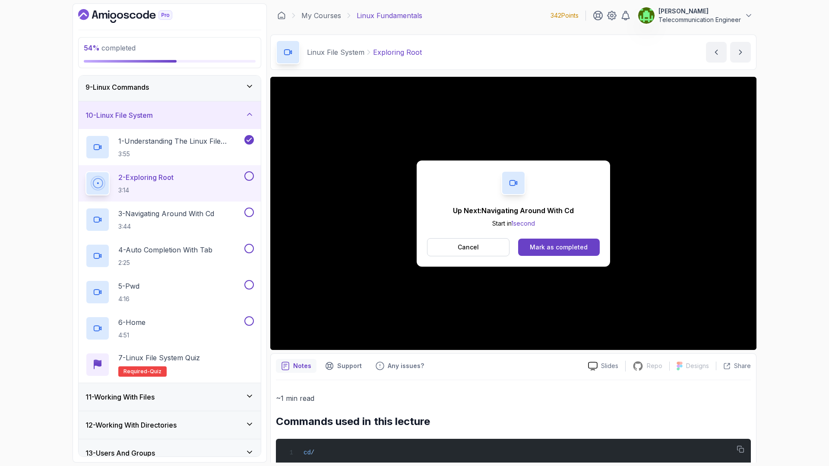 This screenshot has height=466, width=829. What do you see at coordinates (181, 154) in the screenshot?
I see `p: 3:55` at bounding box center [181, 154].